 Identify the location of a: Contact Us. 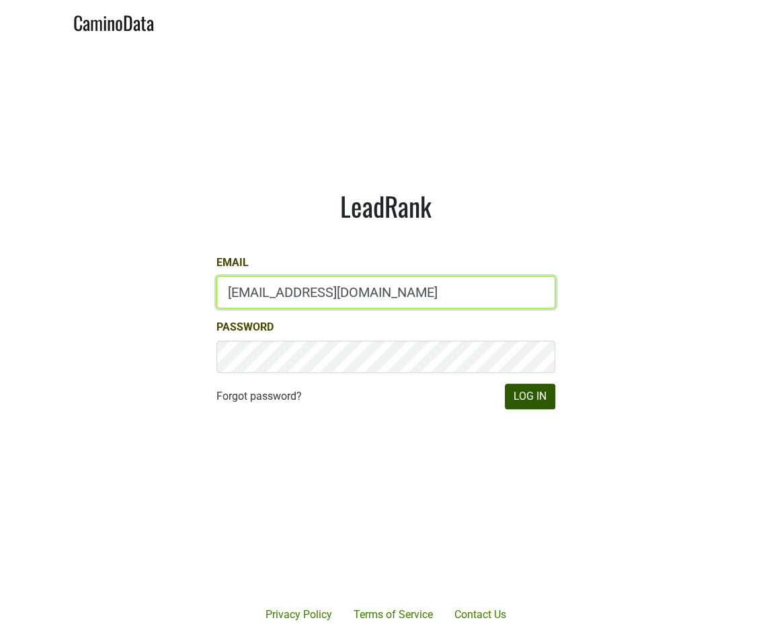
(480, 615).